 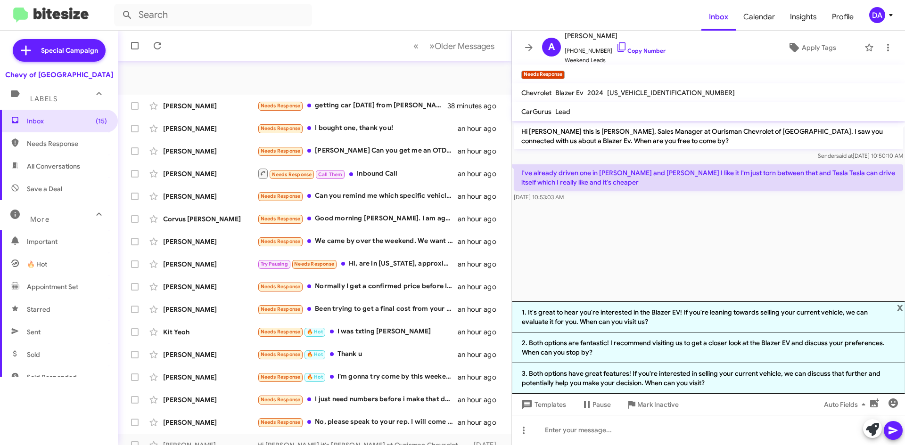 What do you see at coordinates (464, 46) in the screenshot?
I see `span: Older Messages` at bounding box center [464, 46].